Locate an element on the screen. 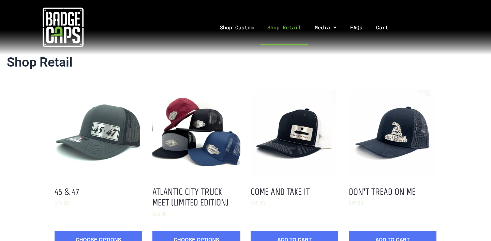 This screenshot has width=491, height=241. h1: Shop Retail is located at coordinates (245, 62).